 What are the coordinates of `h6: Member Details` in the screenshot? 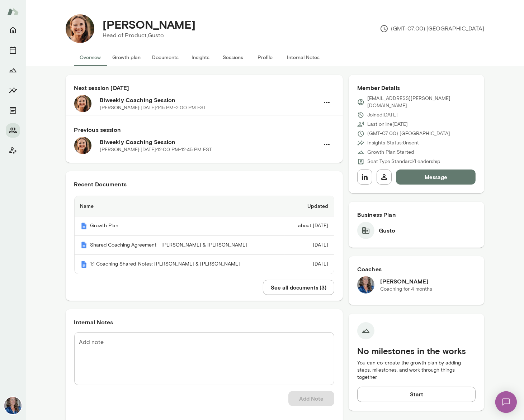 It's located at (416, 88).